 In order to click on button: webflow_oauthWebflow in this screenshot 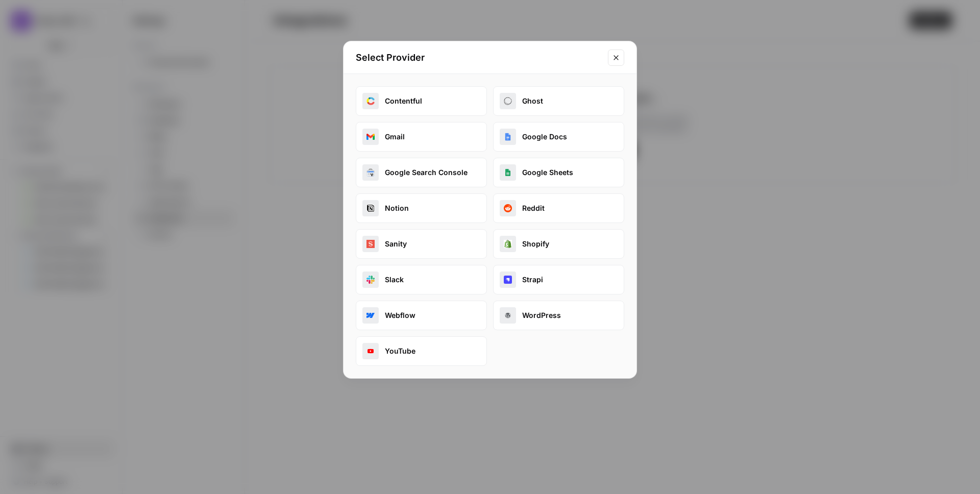, I will do `click(421, 316)`.